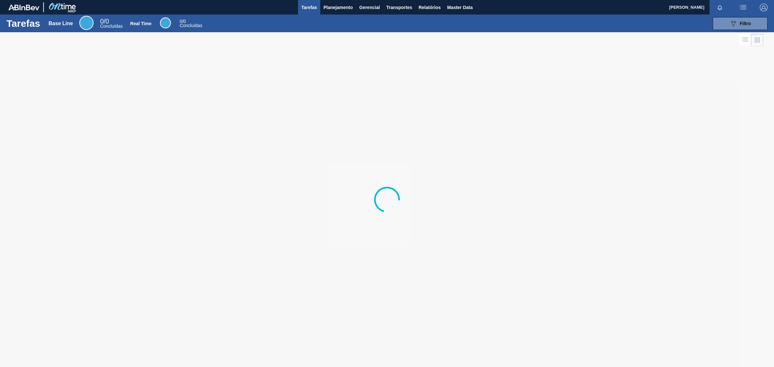  Describe the element at coordinates (338, 7) in the screenshot. I see `span: Planejamento` at that location.